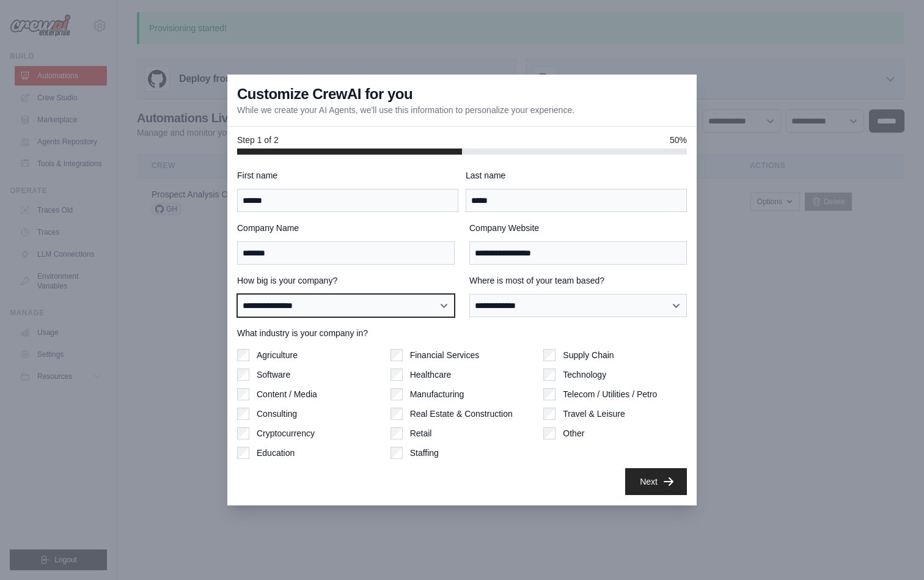 Image resolution: width=924 pixels, height=580 pixels. I want to click on label: Travel & Leisure, so click(593, 414).